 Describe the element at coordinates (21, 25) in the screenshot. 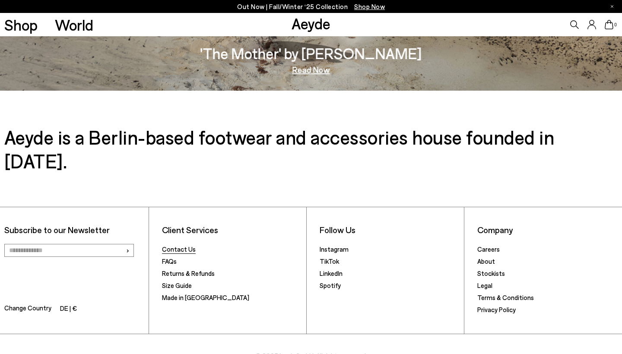

I see `a: Shop` at that location.